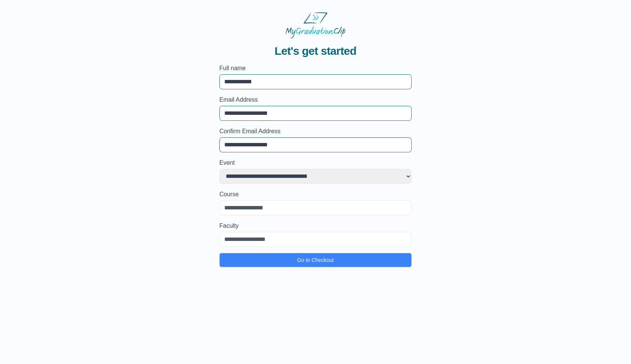 The width and height of the screenshot is (631, 364). Describe the element at coordinates (316, 226) in the screenshot. I see `label: Faculty` at that location.